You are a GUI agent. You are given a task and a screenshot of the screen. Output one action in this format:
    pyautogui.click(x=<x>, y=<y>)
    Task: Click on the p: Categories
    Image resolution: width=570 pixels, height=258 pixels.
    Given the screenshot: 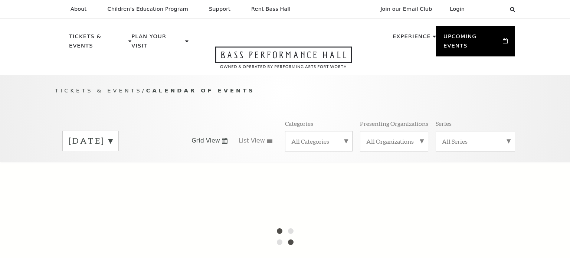 What is the action you would take?
    pyautogui.click(x=299, y=123)
    